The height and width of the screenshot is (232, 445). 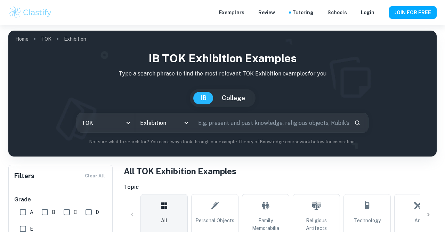 I want to click on div: Tutoring, so click(x=303, y=13).